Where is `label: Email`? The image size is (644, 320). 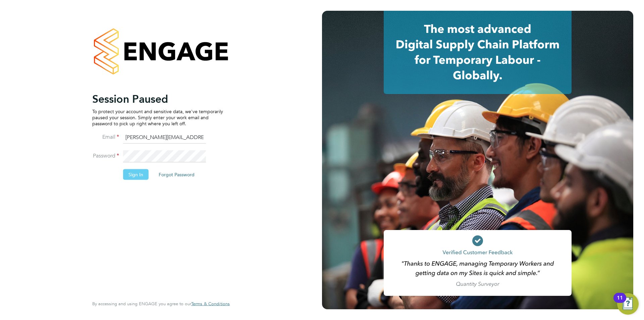 label: Email is located at coordinates (106, 137).